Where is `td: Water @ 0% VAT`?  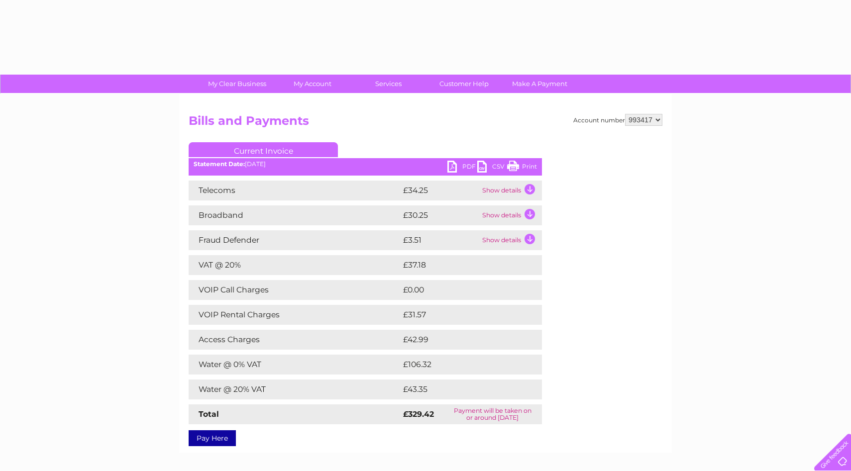
td: Water @ 0% VAT is located at coordinates (295, 365).